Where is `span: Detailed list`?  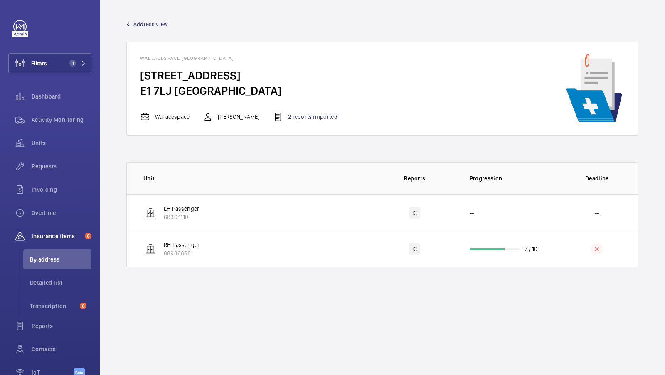 span: Detailed list is located at coordinates (61, 283).